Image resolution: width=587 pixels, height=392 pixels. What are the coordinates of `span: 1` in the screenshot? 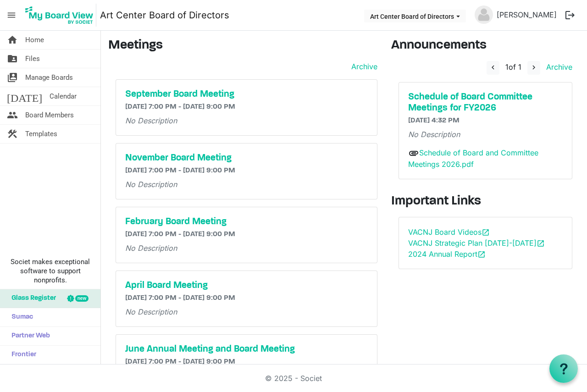 It's located at (507, 67).